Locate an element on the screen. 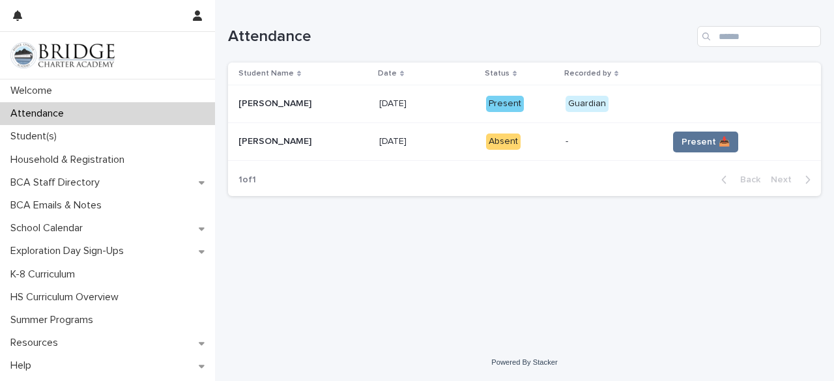 Image resolution: width=834 pixels, height=381 pixels. span: Next is located at coordinates (785, 180).